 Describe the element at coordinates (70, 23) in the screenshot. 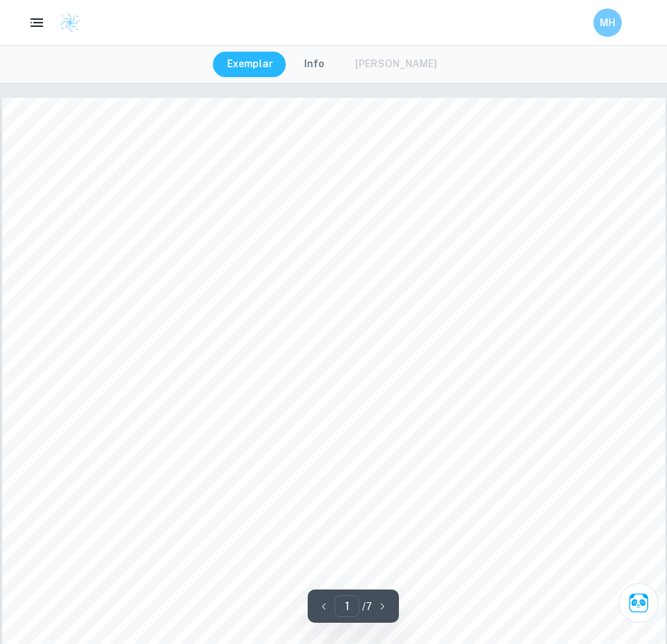

I see `img: Clastify logo` at that location.